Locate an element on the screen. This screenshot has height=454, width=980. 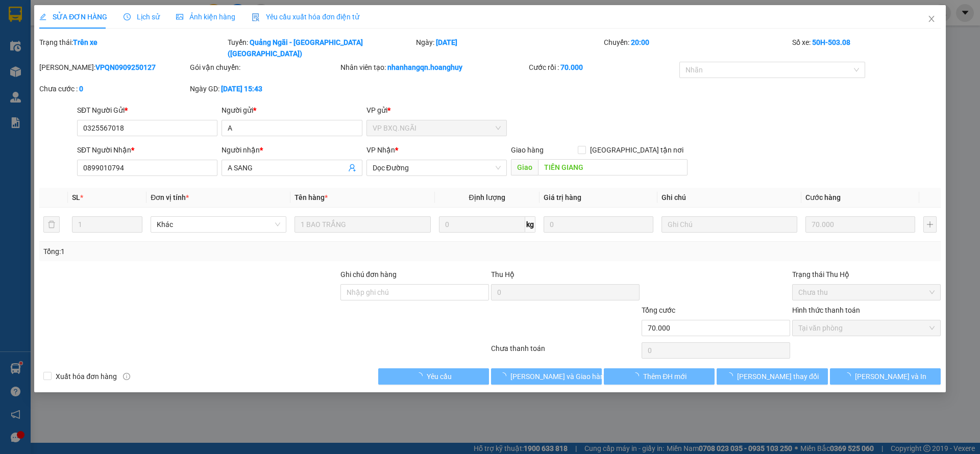
img: icon is located at coordinates (256, 18).